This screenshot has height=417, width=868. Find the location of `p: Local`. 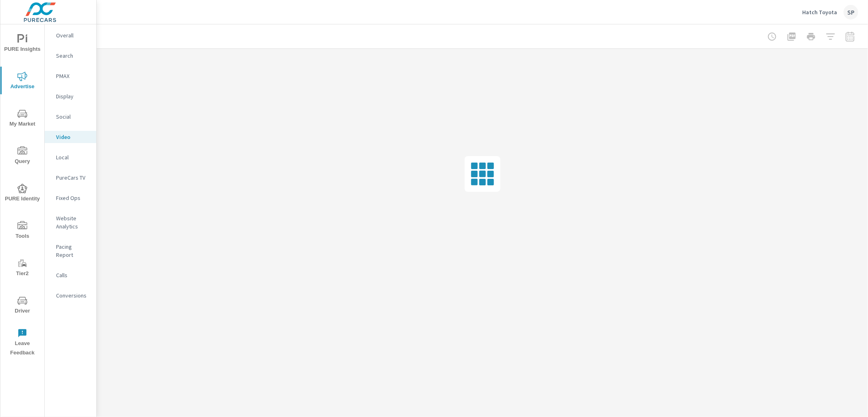

p: Local is located at coordinates (73, 157).